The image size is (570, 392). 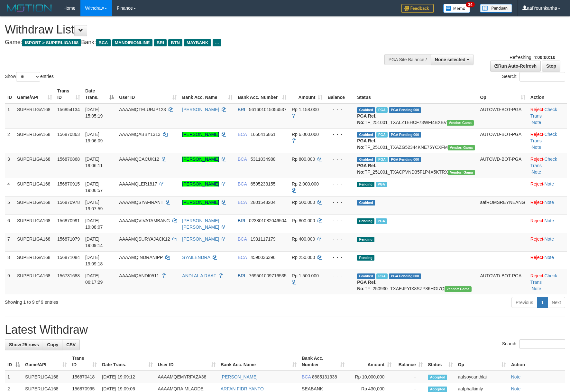 I want to click on div: PGA Site Balance /, so click(x=407, y=60).